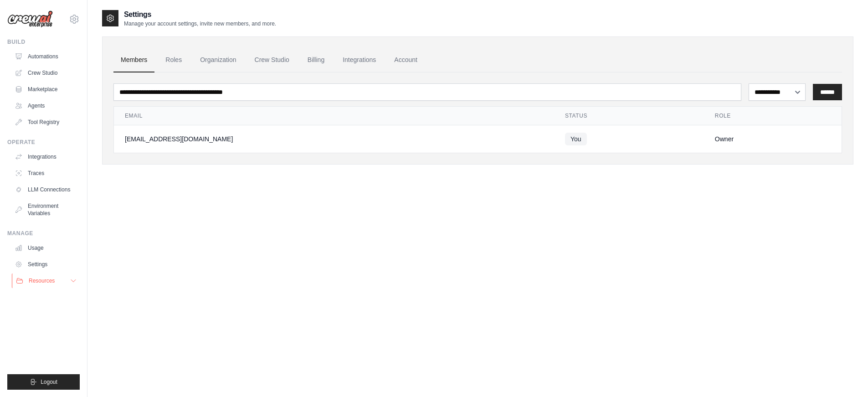 This screenshot has width=868, height=397. I want to click on div: Owner, so click(773, 139).